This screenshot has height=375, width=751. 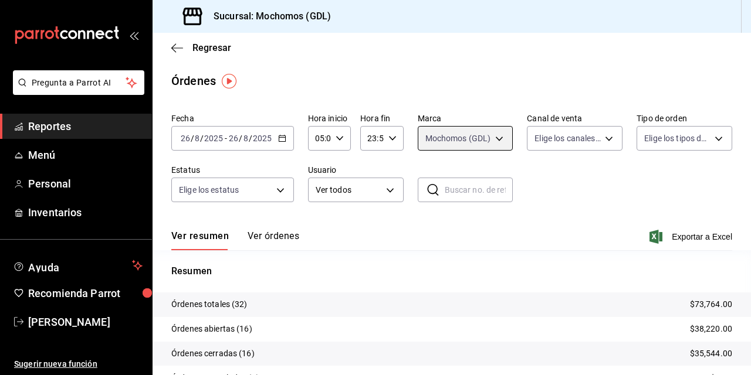 I want to click on h3: Sucursal: Mochomos (GDL), so click(x=267, y=16).